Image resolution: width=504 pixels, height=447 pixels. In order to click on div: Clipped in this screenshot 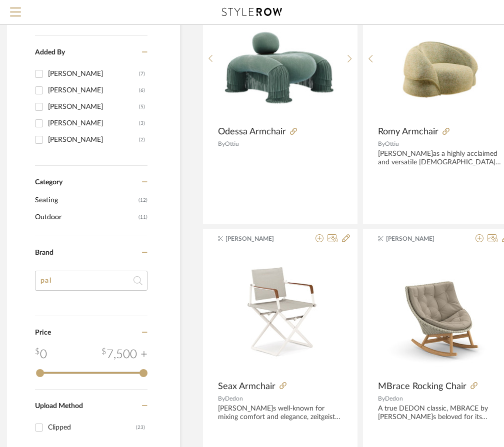, I will do `click(92, 428)`.